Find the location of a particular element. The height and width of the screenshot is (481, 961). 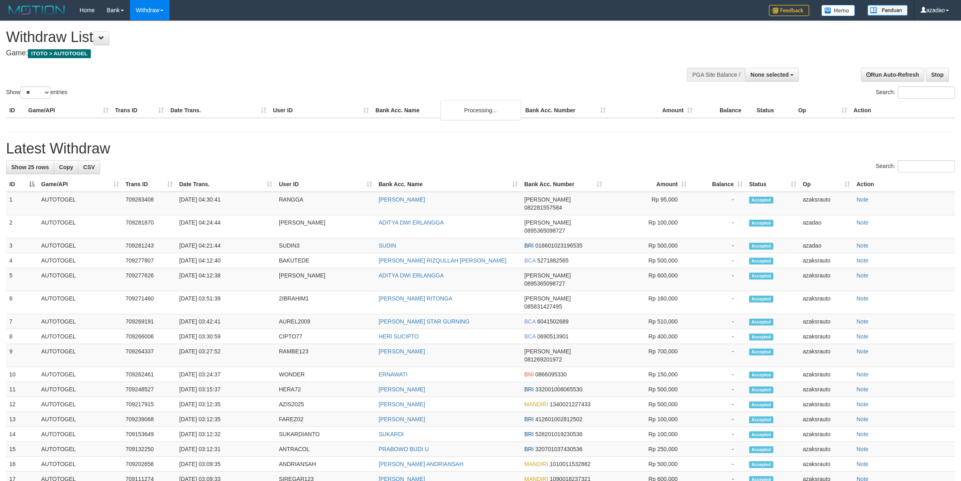

td: 8 is located at coordinates (22, 336).